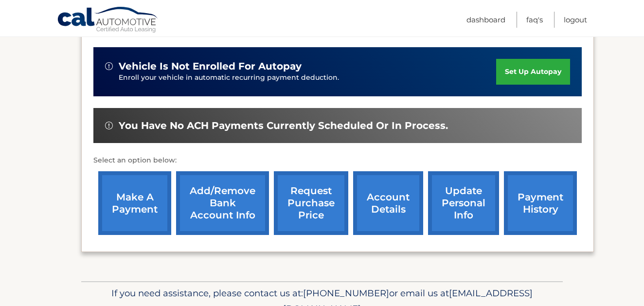  I want to click on p: Select an option below:, so click(337, 161).